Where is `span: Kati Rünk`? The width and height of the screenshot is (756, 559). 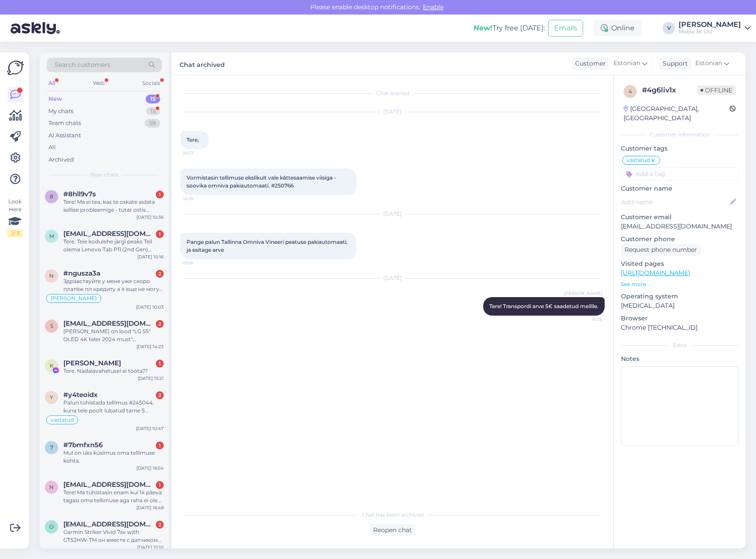
span: Kati Rünk is located at coordinates (92, 363).